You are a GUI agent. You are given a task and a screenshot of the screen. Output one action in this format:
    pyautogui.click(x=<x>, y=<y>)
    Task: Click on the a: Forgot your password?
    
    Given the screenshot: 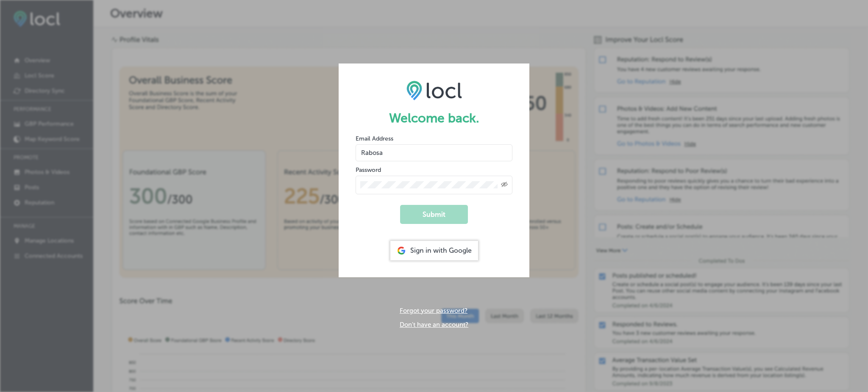 What is the action you would take?
    pyautogui.click(x=434, y=311)
    